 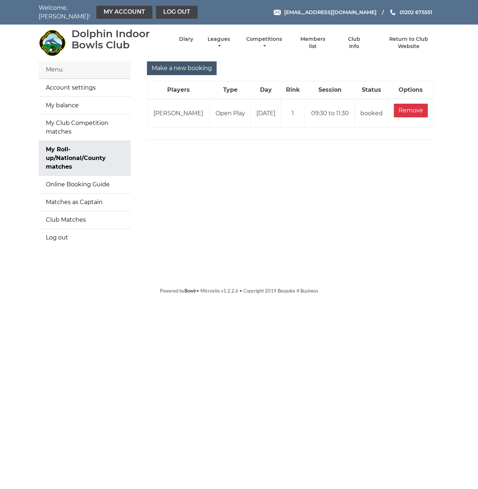 What do you see at coordinates (371, 113) in the screenshot?
I see `td: booked` at bounding box center [371, 113].